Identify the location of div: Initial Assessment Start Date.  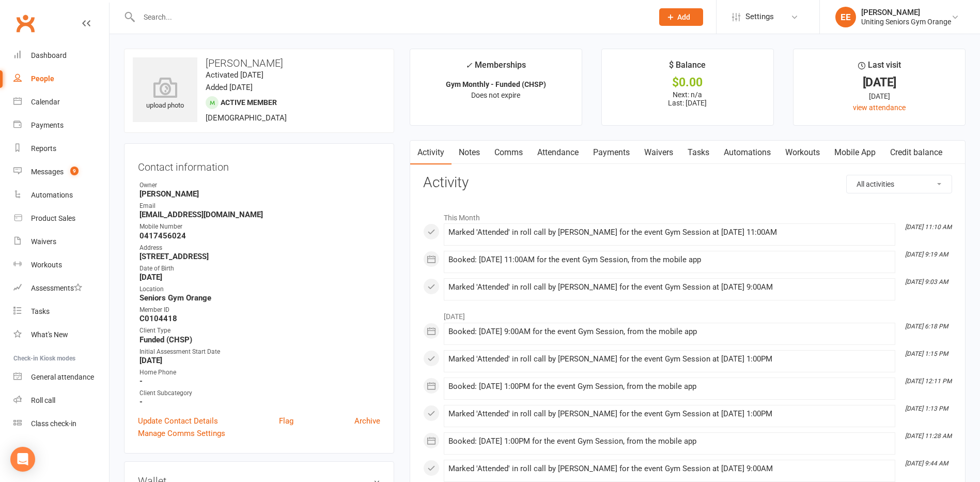
(260, 352).